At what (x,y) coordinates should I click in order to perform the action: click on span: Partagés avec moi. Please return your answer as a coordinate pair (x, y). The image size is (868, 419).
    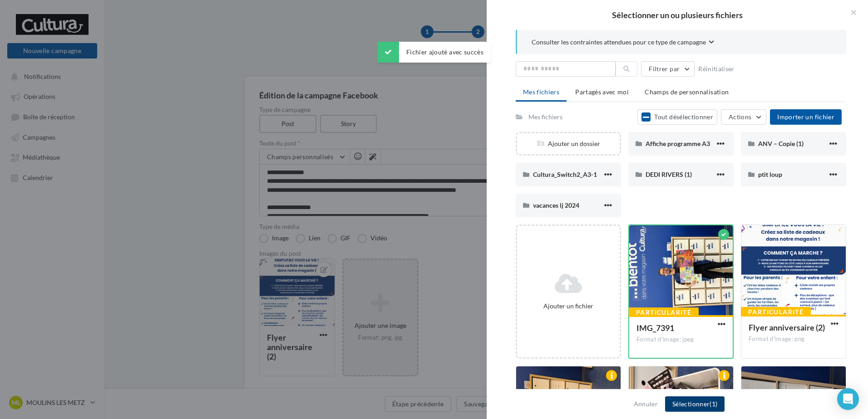
    Looking at the image, I should click on (602, 91).